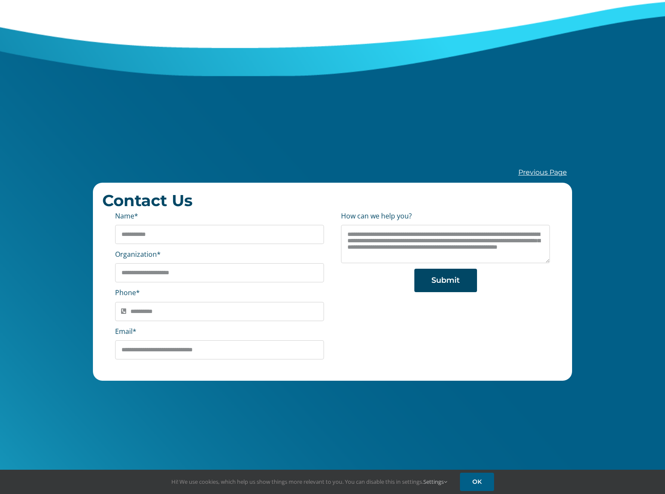 Image resolution: width=665 pixels, height=494 pixels. Describe the element at coordinates (445, 280) in the screenshot. I see `span: Submit` at that location.